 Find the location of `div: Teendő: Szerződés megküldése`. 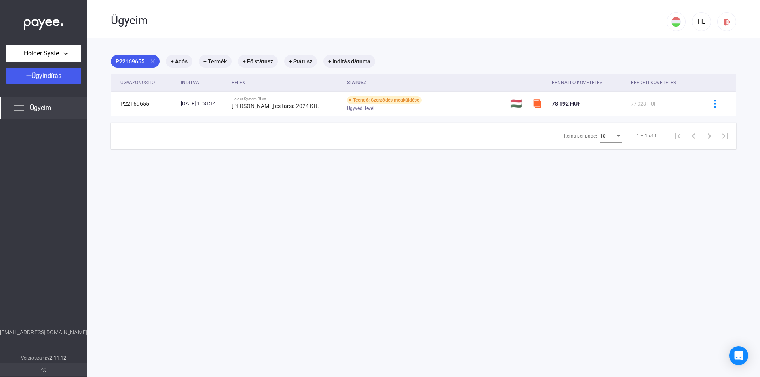

div: Teendő: Szerződés megküldése is located at coordinates (384, 100).